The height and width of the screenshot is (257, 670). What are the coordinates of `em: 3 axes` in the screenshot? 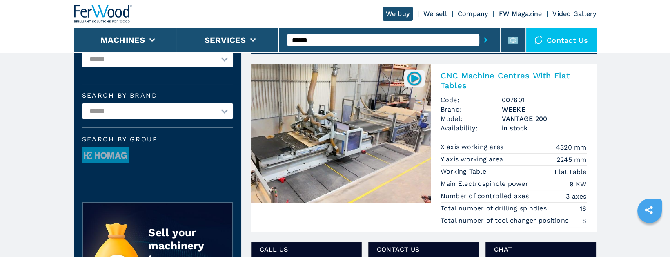 It's located at (576, 196).